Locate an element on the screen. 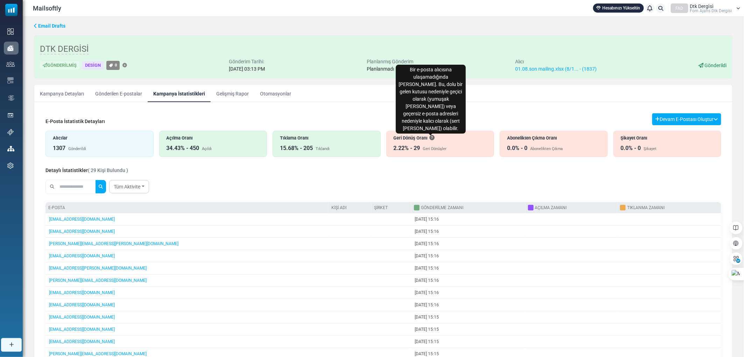 Image resolution: width=744 pixels, height=357 pixels. img: support-icon.svg is located at coordinates (11, 132).